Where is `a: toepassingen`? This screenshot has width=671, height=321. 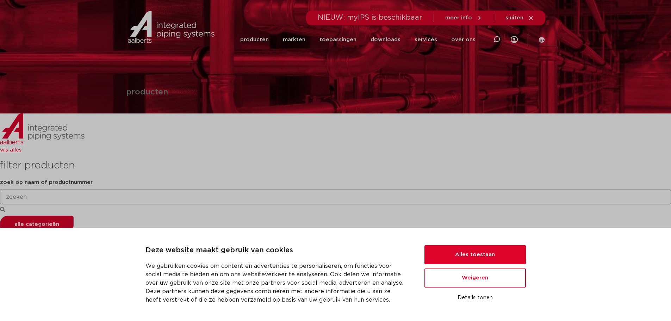
a: toepassingen is located at coordinates (338, 39).